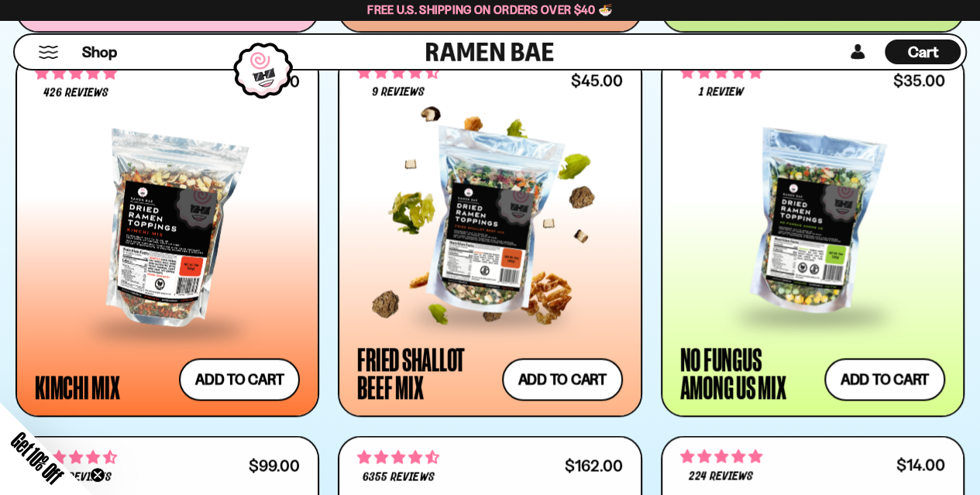 Image resolution: width=980 pixels, height=495 pixels. What do you see at coordinates (721, 456) in the screenshot?
I see `span: 4.76 stars` at bounding box center [721, 456].